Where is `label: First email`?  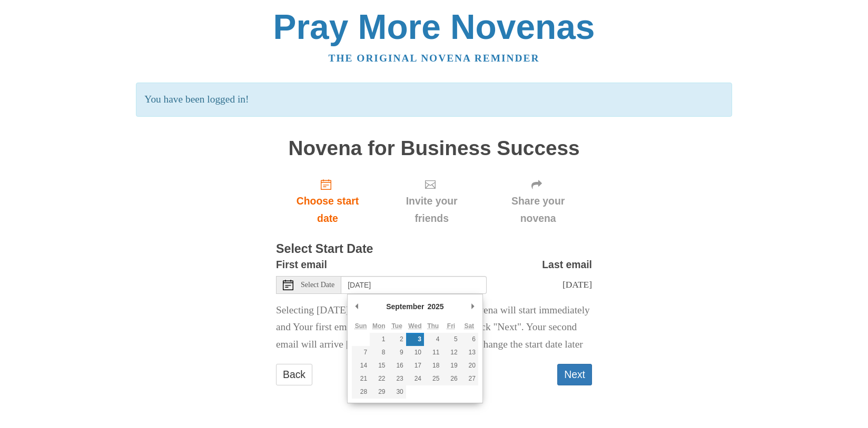 label: First email is located at coordinates (301, 265).